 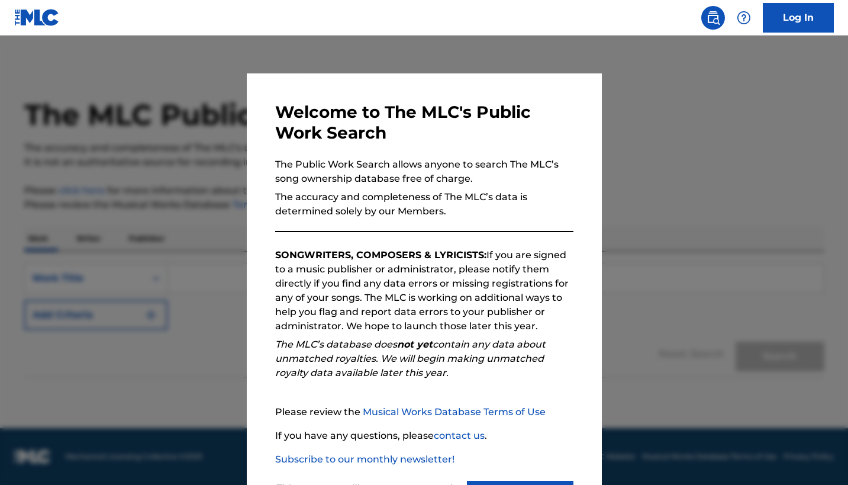 What do you see at coordinates (713, 18) in the screenshot?
I see `img: search` at bounding box center [713, 18].